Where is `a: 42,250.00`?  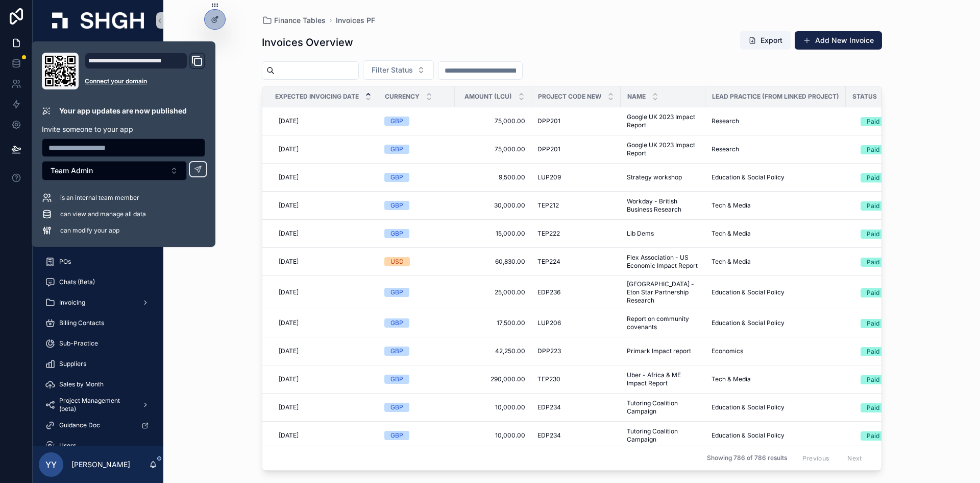
a: 42,250.00 is located at coordinates (493, 351).